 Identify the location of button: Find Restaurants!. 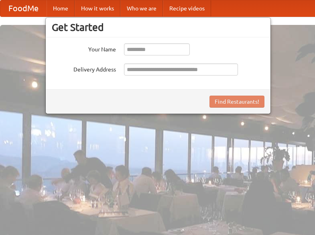
(237, 101).